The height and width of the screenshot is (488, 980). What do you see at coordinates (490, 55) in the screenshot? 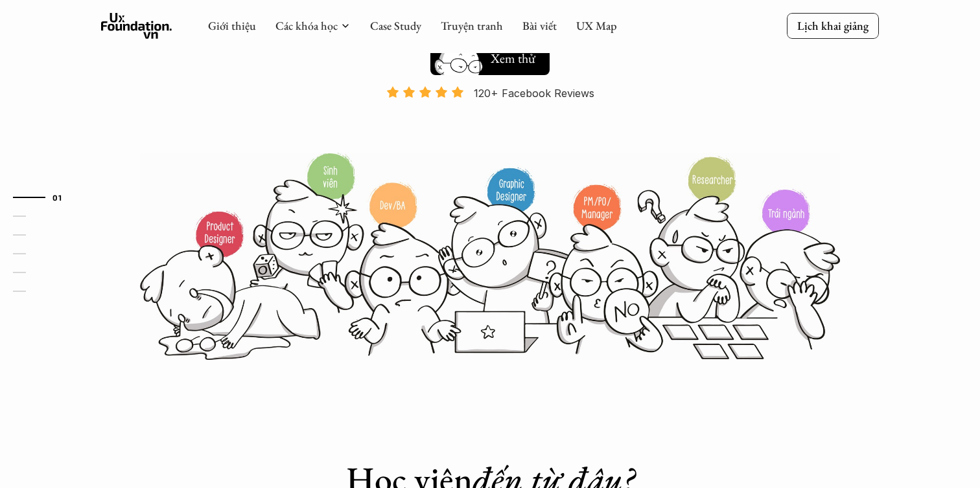
I see `a: Xem thử` at bounding box center [490, 55].